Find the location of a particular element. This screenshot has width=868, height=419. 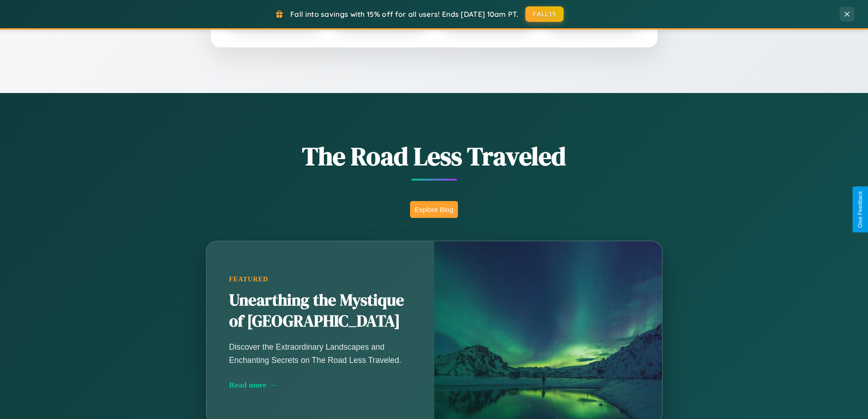

h1: The Road Less Traveled is located at coordinates (434, 156).